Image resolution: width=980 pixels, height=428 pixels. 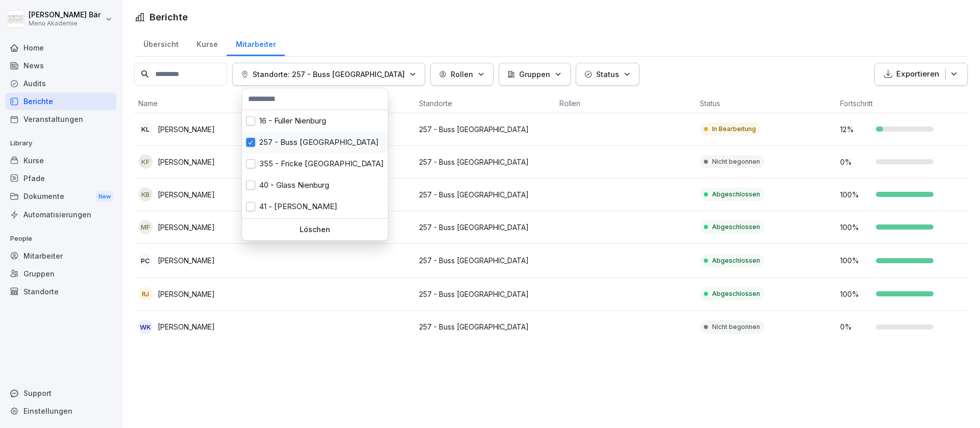 What do you see at coordinates (315, 228) in the screenshot?
I see `div: 422 - Amazon BRE4 Achim` at bounding box center [315, 228].